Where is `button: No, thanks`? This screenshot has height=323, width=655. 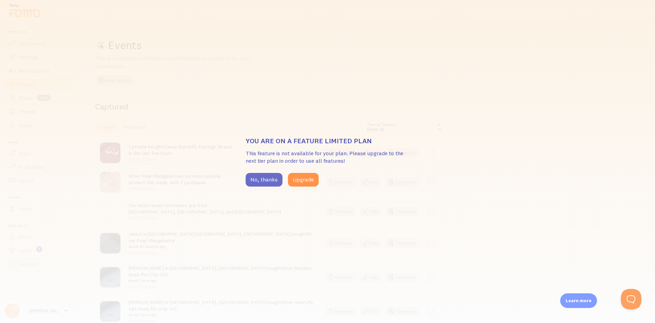
button: No, thanks is located at coordinates (264, 180).